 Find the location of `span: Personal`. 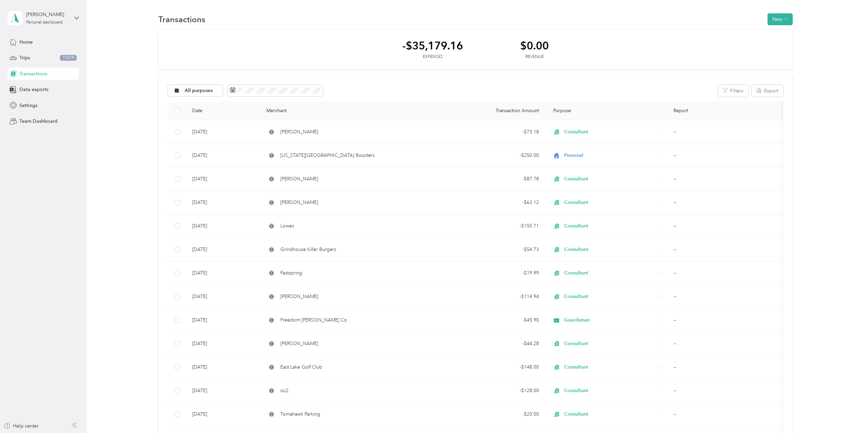

span: Personal is located at coordinates (609, 155).